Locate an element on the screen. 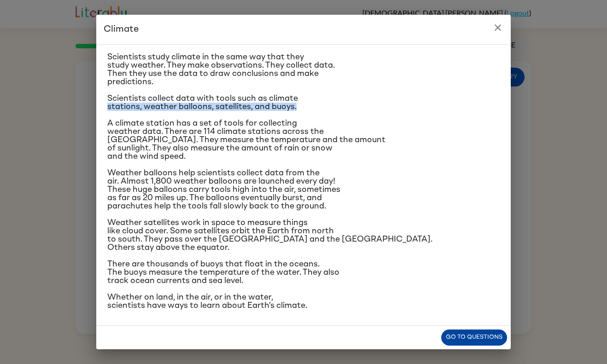 This screenshot has height=364, width=607. button: Go to questions is located at coordinates (474, 338).